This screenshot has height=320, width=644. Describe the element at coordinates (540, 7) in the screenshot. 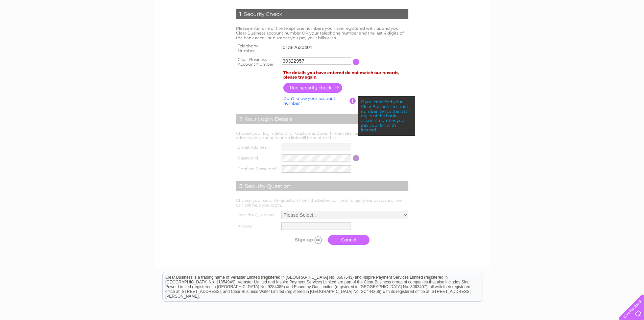

I see `span: 0333 014 3131` at that location.